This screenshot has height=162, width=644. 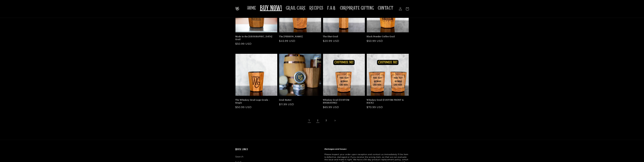 What do you see at coordinates (357, 8) in the screenshot?
I see `span: CORPORATE GIFTING` at bounding box center [357, 8].